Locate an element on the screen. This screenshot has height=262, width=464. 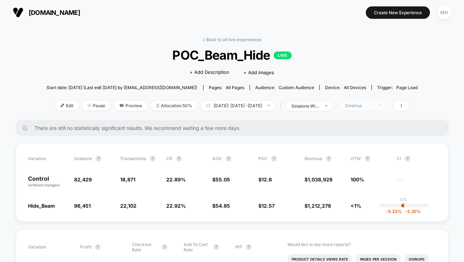
span: 22,102 is located at coordinates (129, 205).